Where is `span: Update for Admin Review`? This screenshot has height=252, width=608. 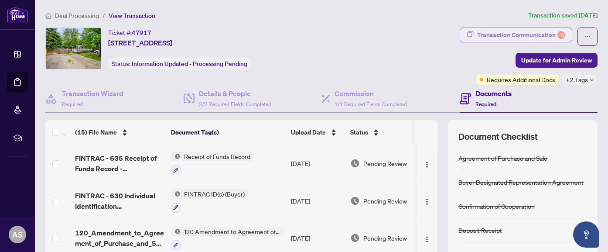
span: Update for Admin Review is located at coordinates (556, 60).